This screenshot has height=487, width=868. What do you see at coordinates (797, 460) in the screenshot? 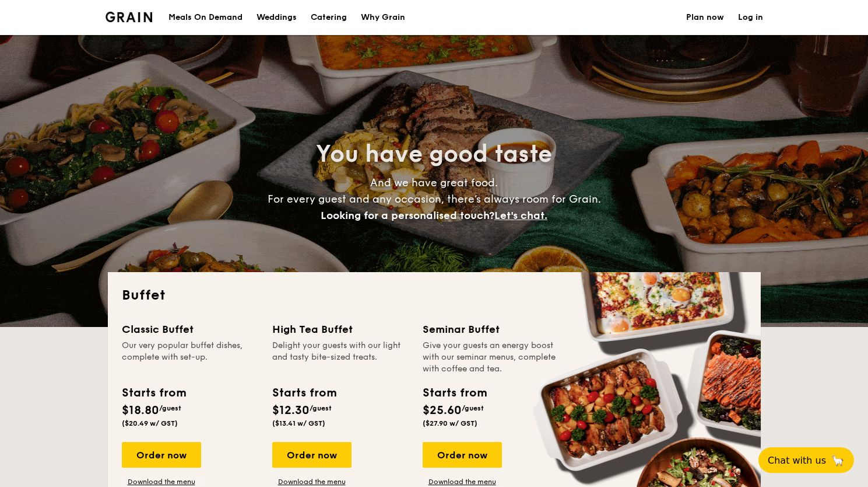
I see `span: Chat with us` at bounding box center [797, 460].